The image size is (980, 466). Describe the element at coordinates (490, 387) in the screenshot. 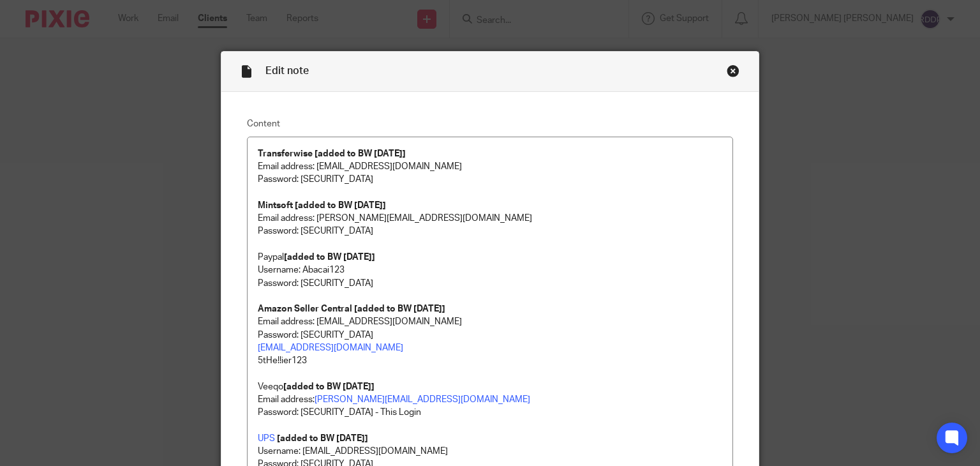

I see `p: Veeqo` at that location.